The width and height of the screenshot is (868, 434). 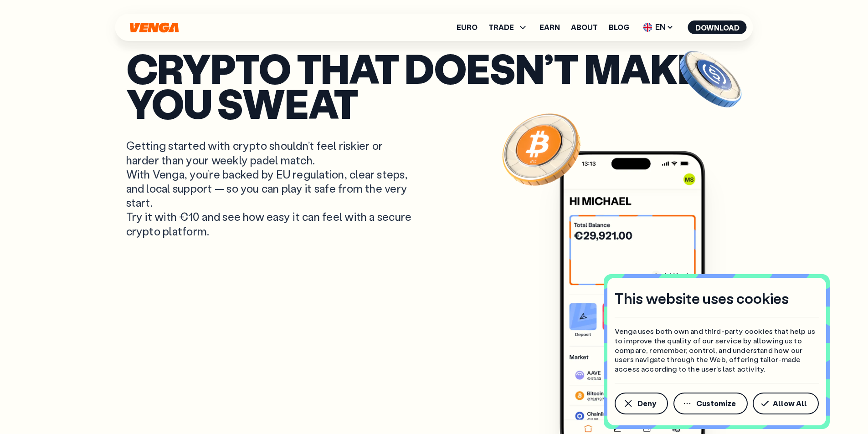 What do you see at coordinates (434, 85) in the screenshot?
I see `p: Crypto that doesn’t make you sweat` at bounding box center [434, 85].